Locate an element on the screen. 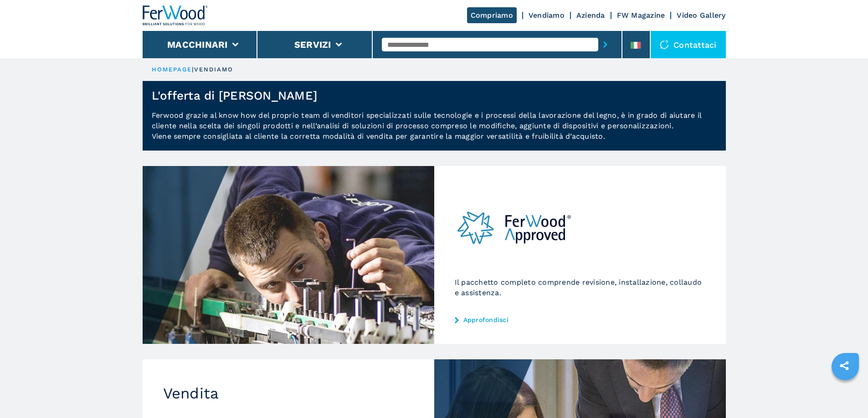  p: vendiamo is located at coordinates (214, 70).